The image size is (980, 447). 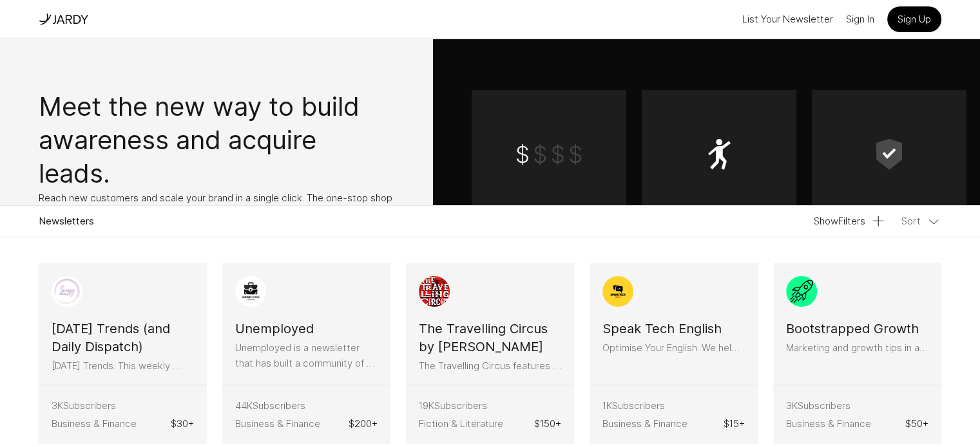 I want to click on p: Unemployed is a newsletter that has built a community of students and new grads who receive the b..., so click(x=306, y=356).